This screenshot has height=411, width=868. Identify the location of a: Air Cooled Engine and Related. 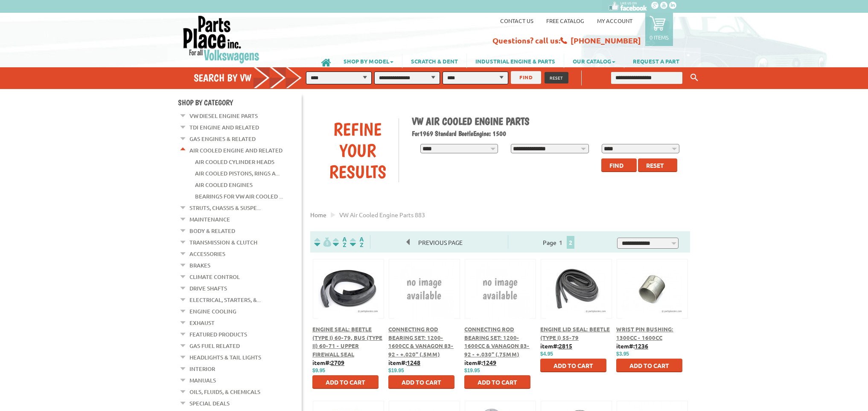
(236, 150).